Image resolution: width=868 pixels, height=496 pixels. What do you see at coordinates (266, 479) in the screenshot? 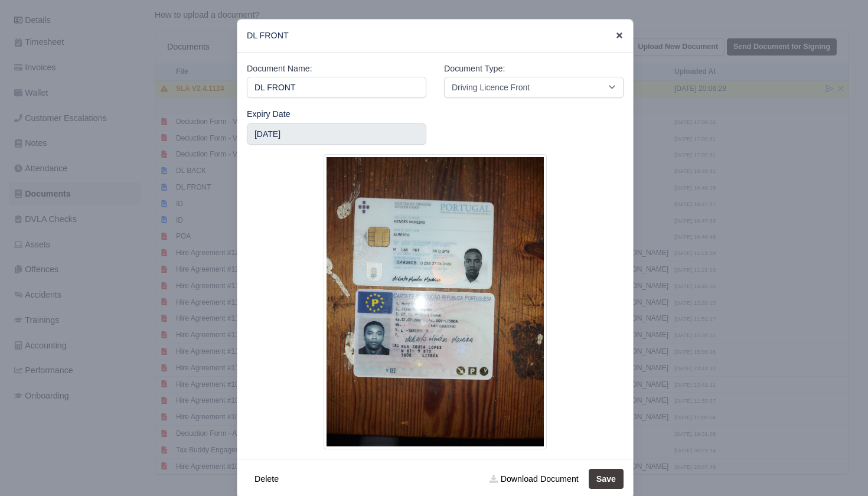
I see `button: Delete` at bounding box center [266, 479].